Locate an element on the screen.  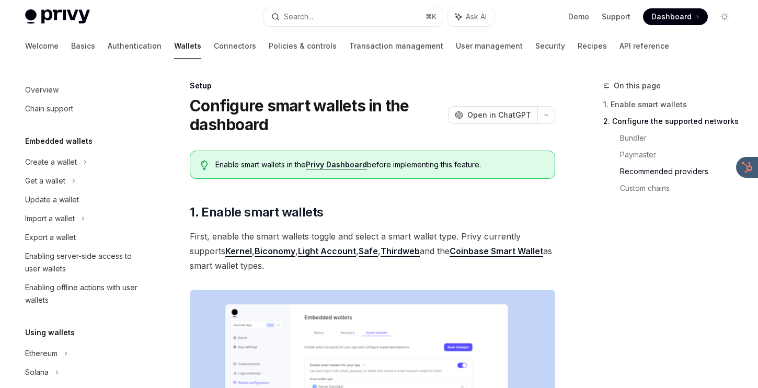
a: Privy Dashboard is located at coordinates (336, 165).